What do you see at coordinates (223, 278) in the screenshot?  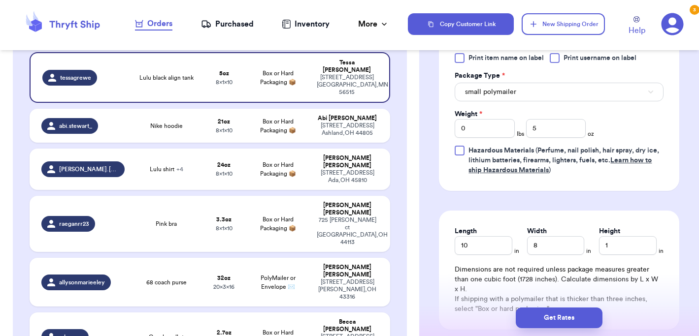 I see `strong: 32 oz` at bounding box center [223, 278].